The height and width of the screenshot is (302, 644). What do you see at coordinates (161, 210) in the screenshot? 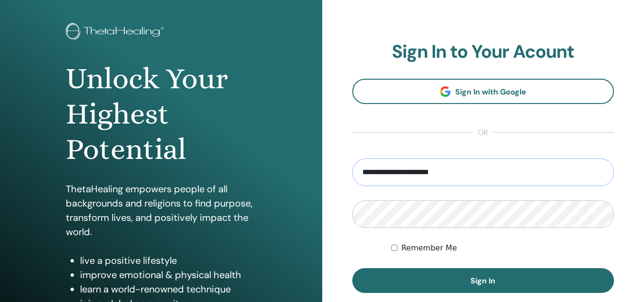
I see `p: ThetaHealing empowers people of all backgrounds and religions to find purpose, transform lives, a...` at bounding box center [161, 210].